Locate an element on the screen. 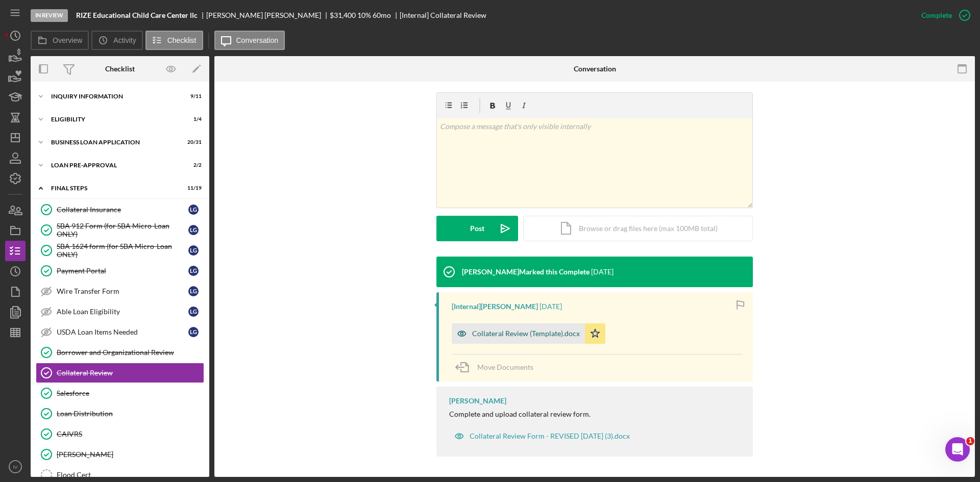  div: Payment Portal is located at coordinates (123, 271).